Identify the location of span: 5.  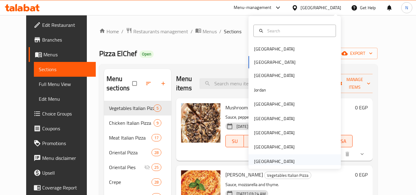
(157, 108).